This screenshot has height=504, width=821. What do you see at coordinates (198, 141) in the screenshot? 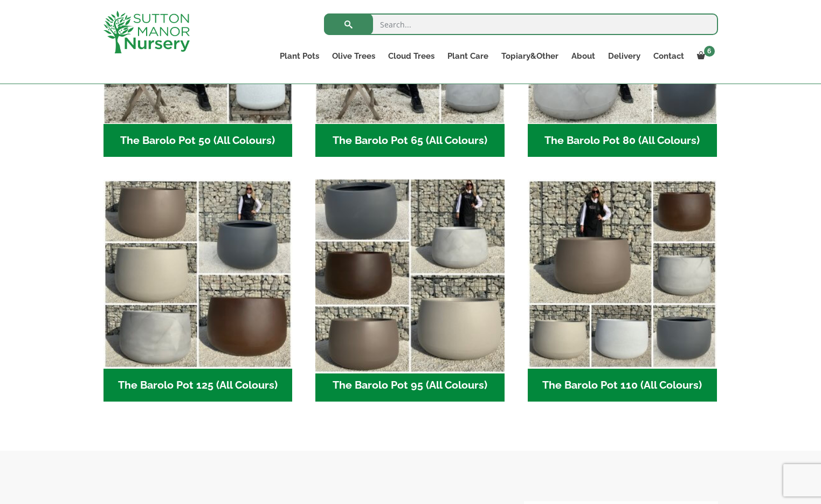
I see `h2: The Barolo Pot 50 (All Colours)` at bounding box center [198, 141].